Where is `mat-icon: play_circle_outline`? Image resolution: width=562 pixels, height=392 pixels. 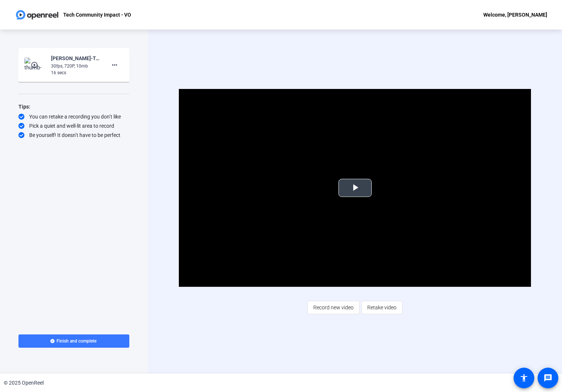 mat-icon: play_circle_outline is located at coordinates (35, 65).